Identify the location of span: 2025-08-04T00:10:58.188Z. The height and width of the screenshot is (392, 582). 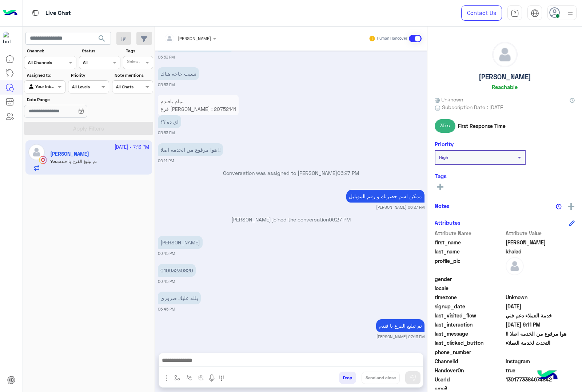
(540, 306).